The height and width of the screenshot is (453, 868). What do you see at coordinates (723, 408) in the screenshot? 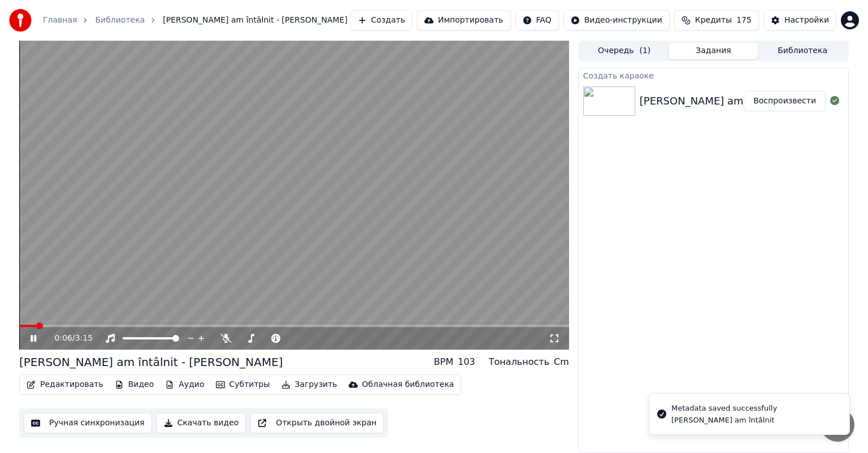
I see `div: Metadata saved successfully` at bounding box center [723, 408].